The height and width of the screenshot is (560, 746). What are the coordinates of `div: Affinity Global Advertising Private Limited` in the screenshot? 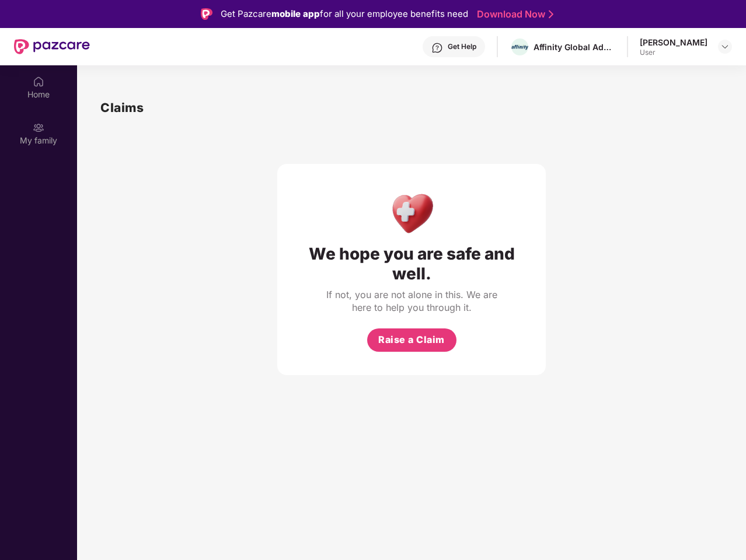 It's located at (574, 47).